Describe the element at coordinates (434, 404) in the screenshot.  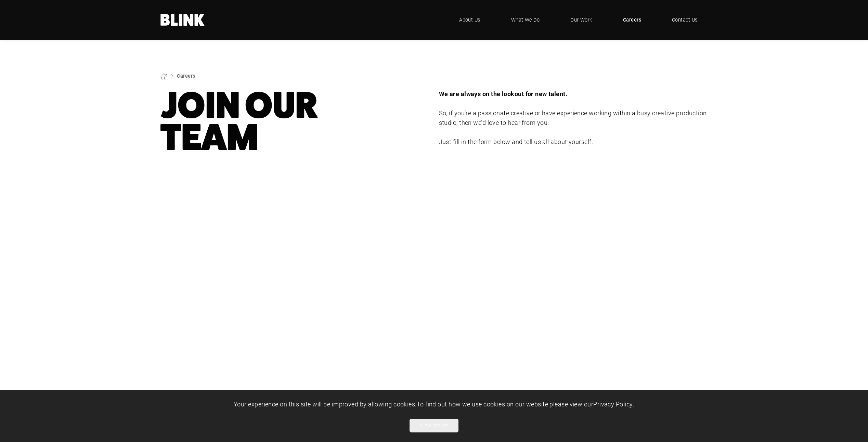
I see `span: Your experience on this site will be improved by allowing cookies. To find out how we use cookies...` at that location.